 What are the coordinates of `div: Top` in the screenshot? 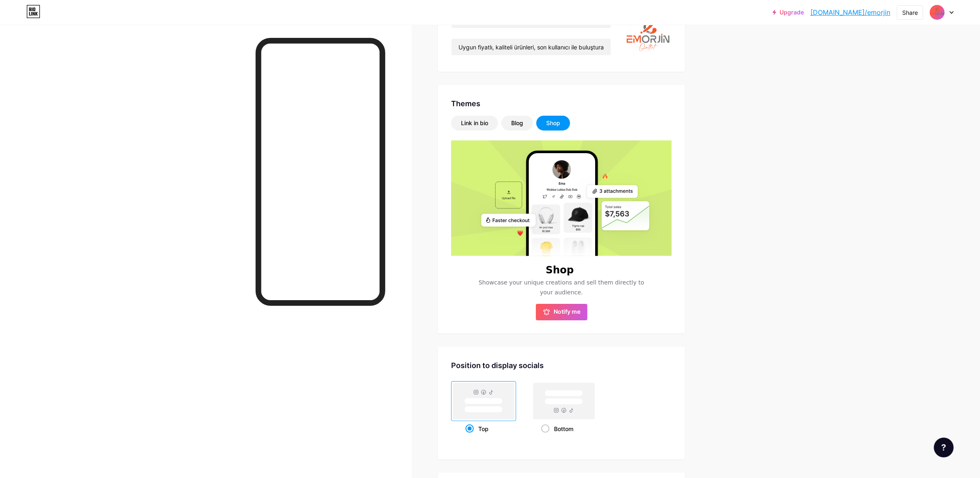 It's located at (484, 428).